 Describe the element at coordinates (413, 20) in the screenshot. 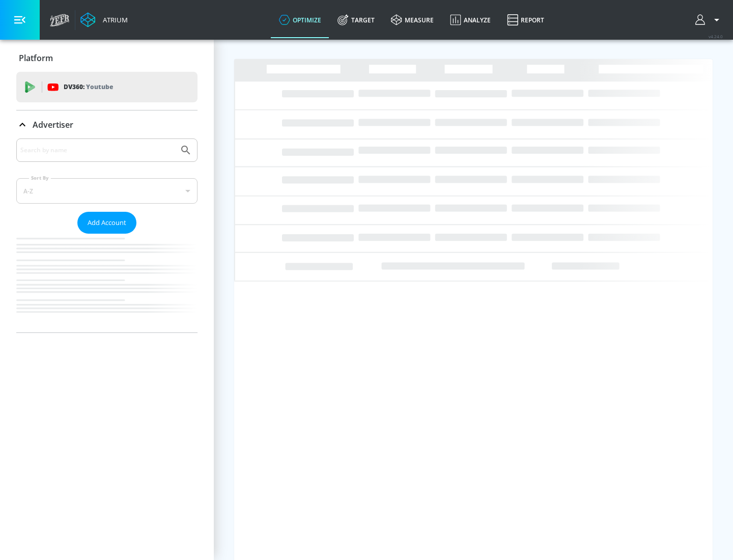

I see `a: measure` at that location.